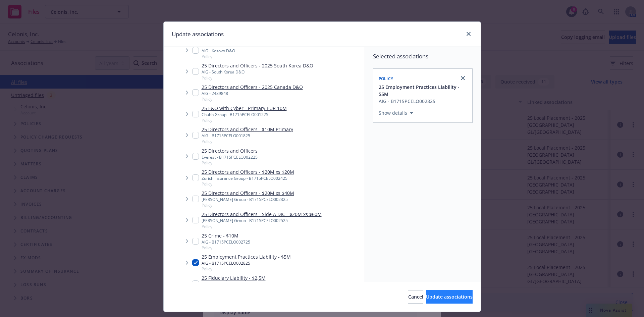  What do you see at coordinates (229, 157) in the screenshot?
I see `div: Everest - B1715PCELO002225` at bounding box center [229, 157].